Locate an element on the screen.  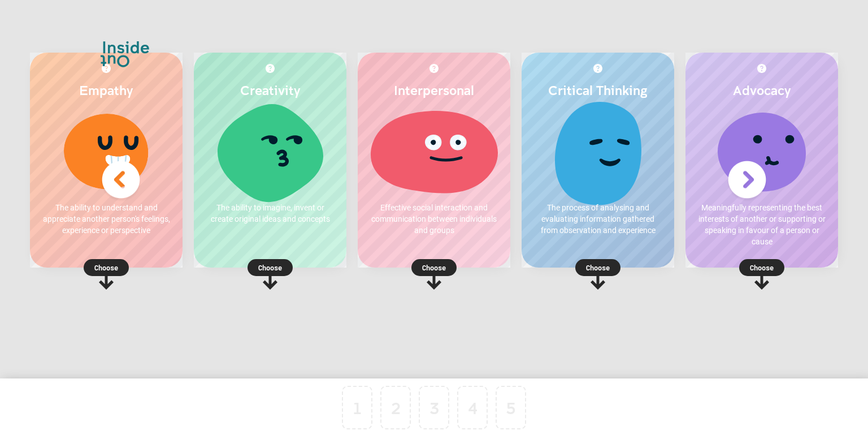
p: The process of analysing and evaluating information gathered from observation and experience is located at coordinates (598, 219).